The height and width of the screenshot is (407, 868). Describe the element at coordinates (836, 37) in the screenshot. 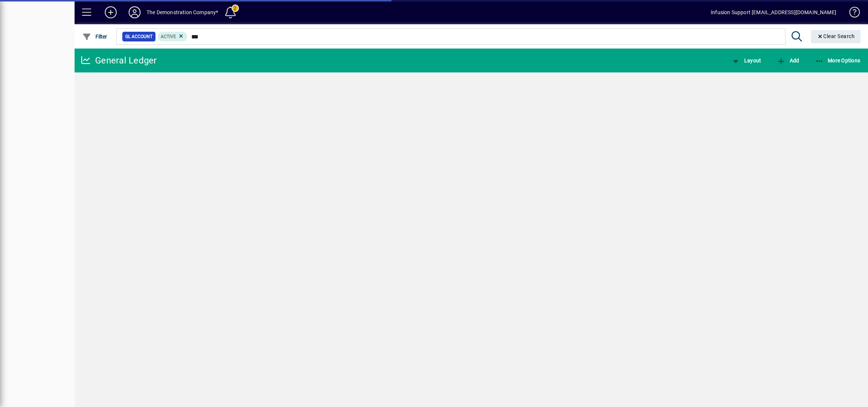

I see `button: Clear` at that location.